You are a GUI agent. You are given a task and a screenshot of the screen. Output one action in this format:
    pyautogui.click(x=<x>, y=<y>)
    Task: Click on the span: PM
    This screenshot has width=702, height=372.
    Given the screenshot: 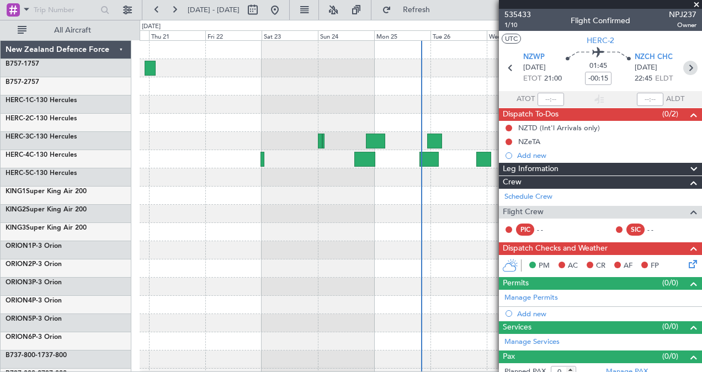 What is the action you would take?
    pyautogui.click(x=544, y=266)
    